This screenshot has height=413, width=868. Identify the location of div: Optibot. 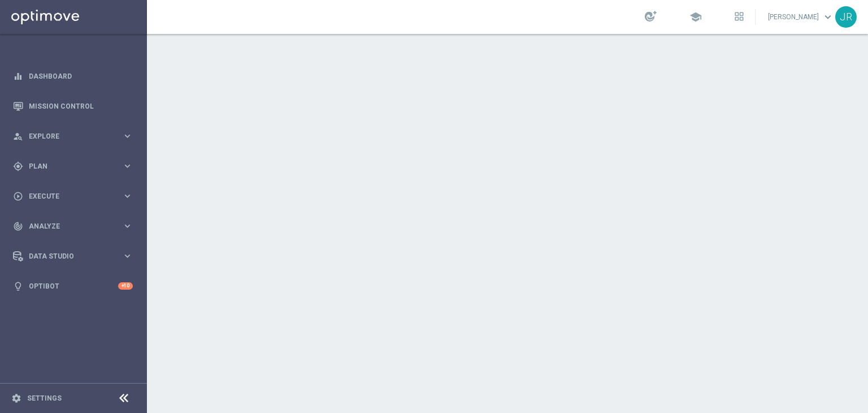
(73, 285).